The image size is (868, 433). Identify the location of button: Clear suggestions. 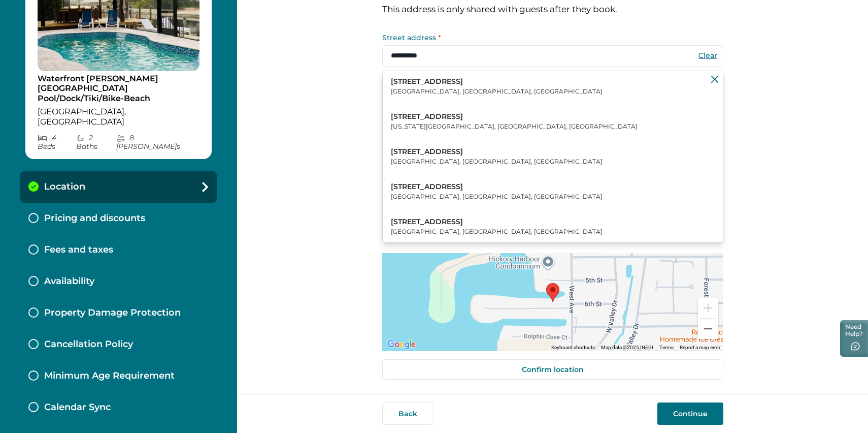
(715, 79).